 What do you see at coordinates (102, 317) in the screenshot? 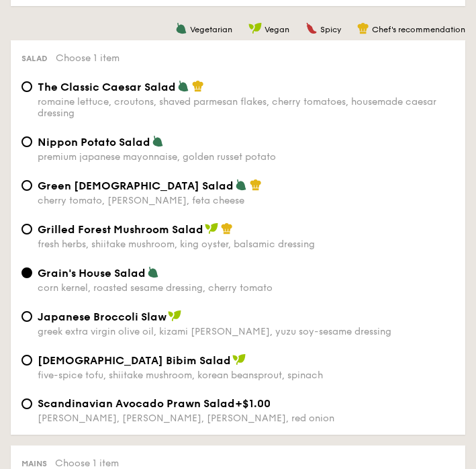
I see `span: Japanese Broccoli Slaw` at bounding box center [102, 317].